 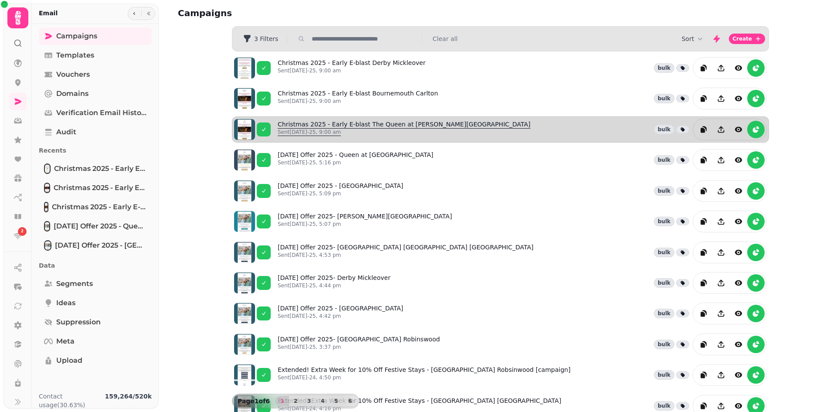 What do you see at coordinates (336, 401) in the screenshot?
I see `span: 5` at bounding box center [336, 401].